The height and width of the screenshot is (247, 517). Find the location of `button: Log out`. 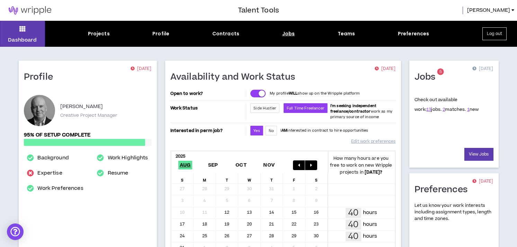

button: Log out is located at coordinates (495, 34).